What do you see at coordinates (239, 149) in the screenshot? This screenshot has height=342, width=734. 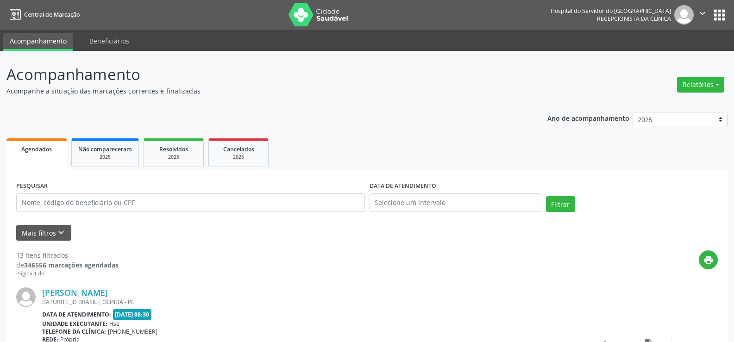 I see `span: Cancelados` at bounding box center [239, 149].